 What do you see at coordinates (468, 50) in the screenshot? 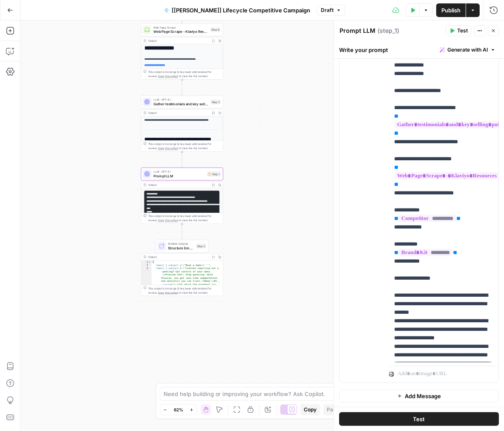
I see `span: Generate with AI` at bounding box center [468, 50].